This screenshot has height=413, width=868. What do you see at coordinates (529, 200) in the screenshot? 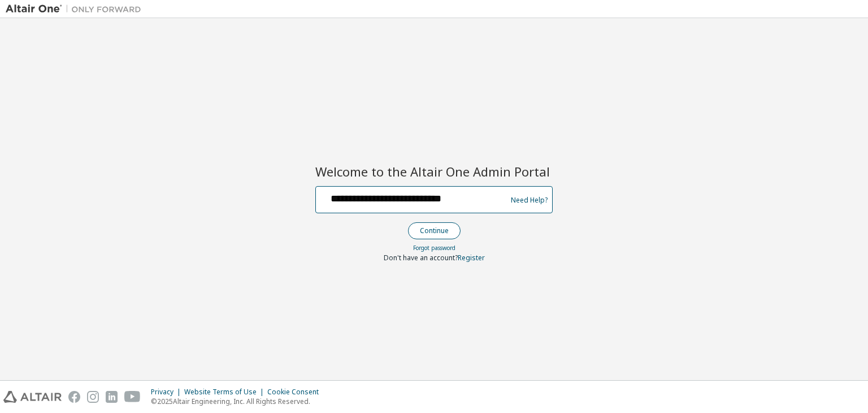
I see `a: Need Help?` at bounding box center [529, 200].